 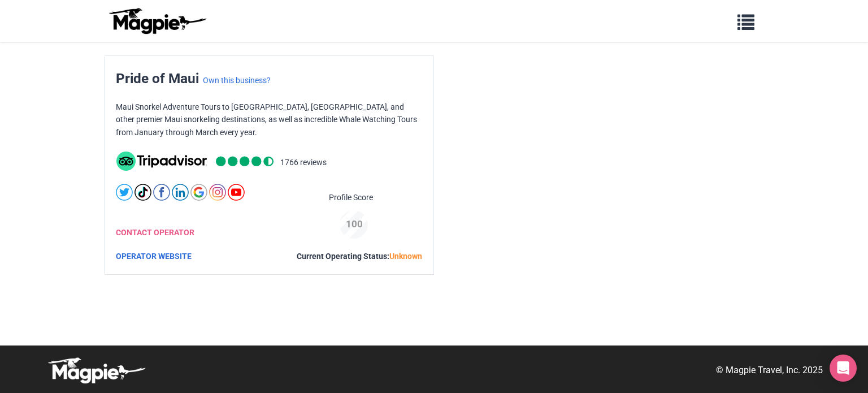 I want to click on div: 100, so click(x=355, y=223).